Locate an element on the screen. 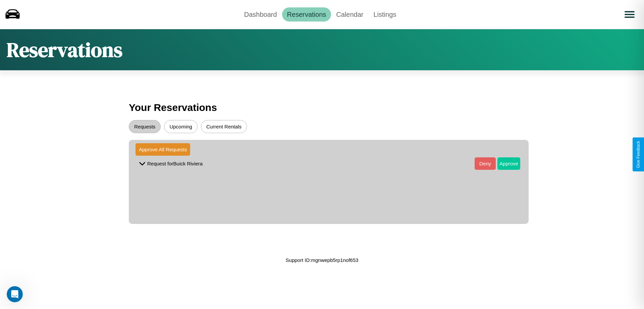  p: Support ID: mgnwepb5rp1nof653 is located at coordinates (322, 260).